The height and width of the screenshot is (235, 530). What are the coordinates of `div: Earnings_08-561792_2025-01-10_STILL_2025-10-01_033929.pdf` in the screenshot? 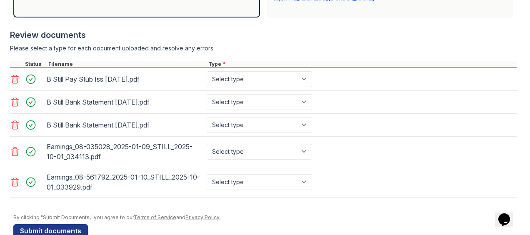 It's located at (125, 182).